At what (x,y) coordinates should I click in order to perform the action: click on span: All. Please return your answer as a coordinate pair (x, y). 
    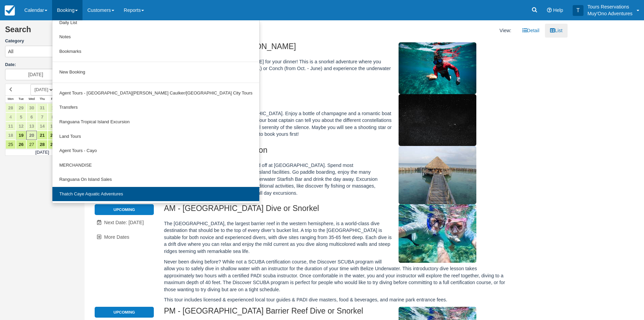
    Looking at the image, I should click on (11, 52).